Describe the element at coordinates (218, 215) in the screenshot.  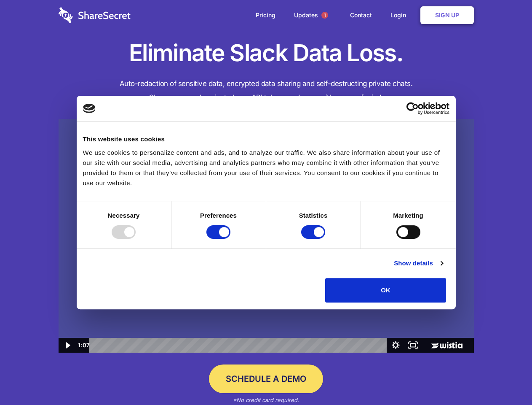
I see `strong: Preferences` at that location.